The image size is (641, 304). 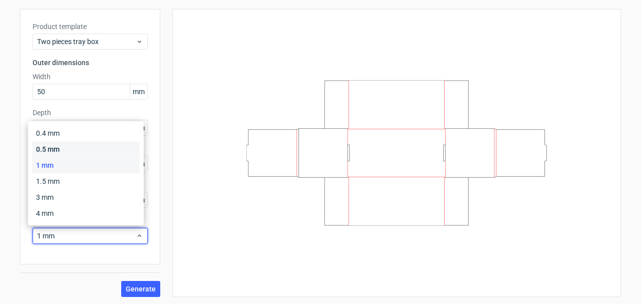 I want to click on span: Two pieces tray box, so click(x=86, y=42).